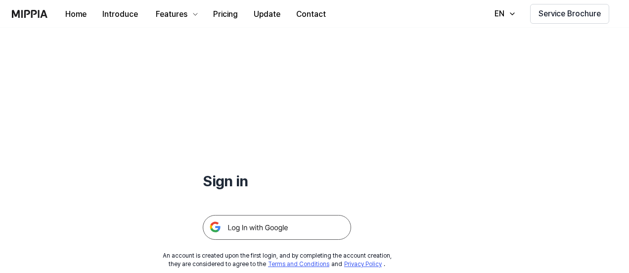 Image resolution: width=629 pixels, height=273 pixels. What do you see at coordinates (311, 14) in the screenshot?
I see `a: Contact` at bounding box center [311, 14].